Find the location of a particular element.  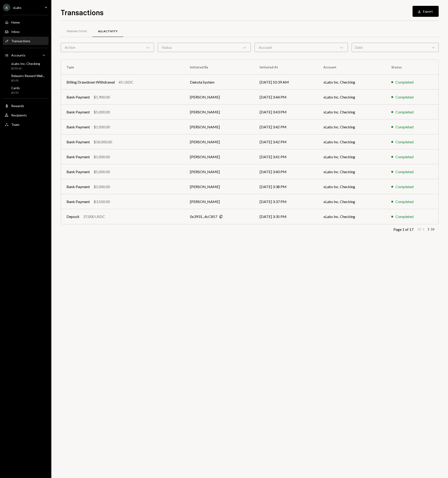

div: Account is located at coordinates (301, 47).